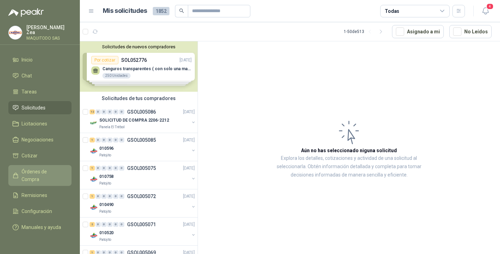 The width and height of the screenshot is (500, 254). Describe the element at coordinates (134, 120) in the screenshot. I see `p: SOLICITUD DE COMPRA 2206-2212` at that location.